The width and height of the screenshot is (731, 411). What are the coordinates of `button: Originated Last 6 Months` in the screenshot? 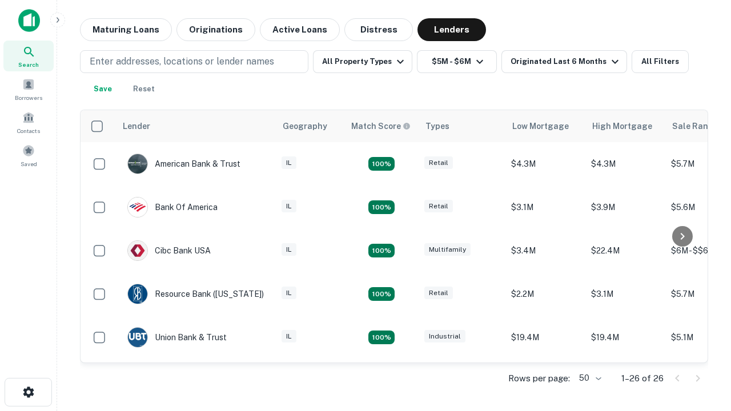 It's located at (564, 62).